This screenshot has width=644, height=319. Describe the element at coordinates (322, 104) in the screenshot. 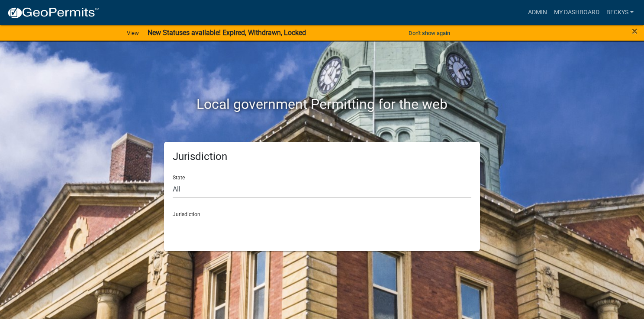

I see `h2: Local government Permitting for the web` at that location.